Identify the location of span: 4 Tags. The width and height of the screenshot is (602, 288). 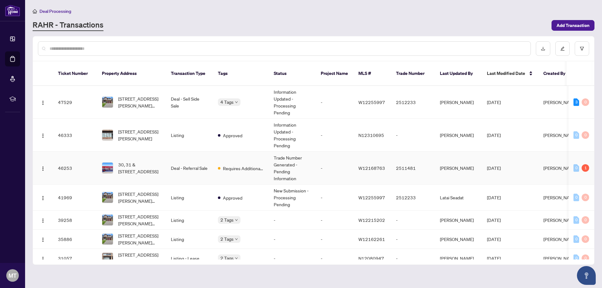
(227, 102).